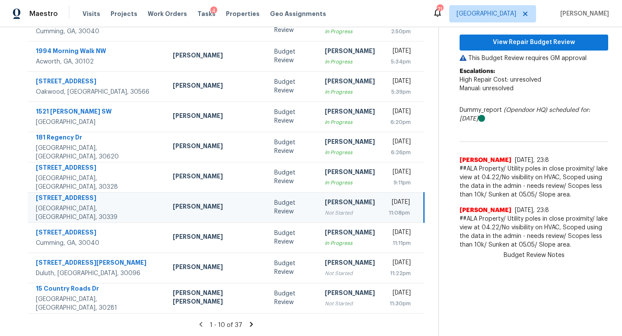 Image resolution: width=622 pixels, height=336 pixels. What do you see at coordinates (534, 42) in the screenshot?
I see `button: View Repair Budget Review` at bounding box center [534, 42].